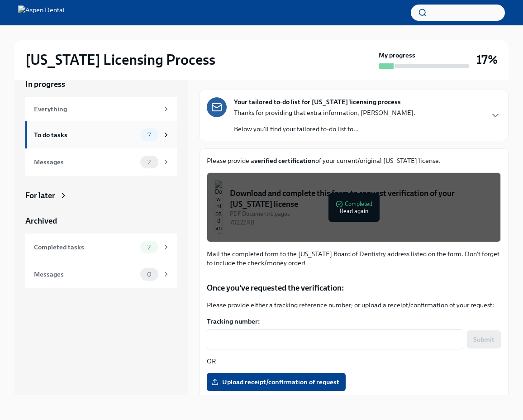 This screenshot has height=420, width=523. I want to click on div: Archived, so click(102, 221).